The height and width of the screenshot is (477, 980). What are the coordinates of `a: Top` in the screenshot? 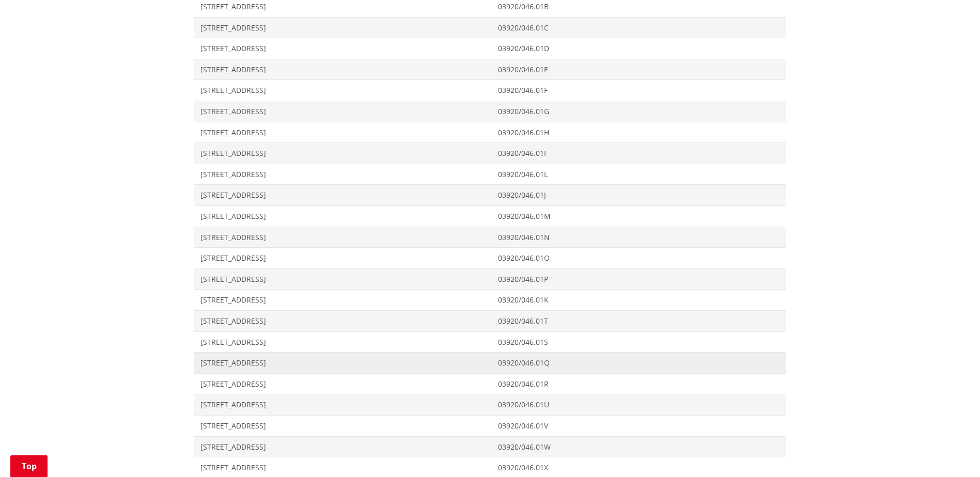 It's located at (29, 466).